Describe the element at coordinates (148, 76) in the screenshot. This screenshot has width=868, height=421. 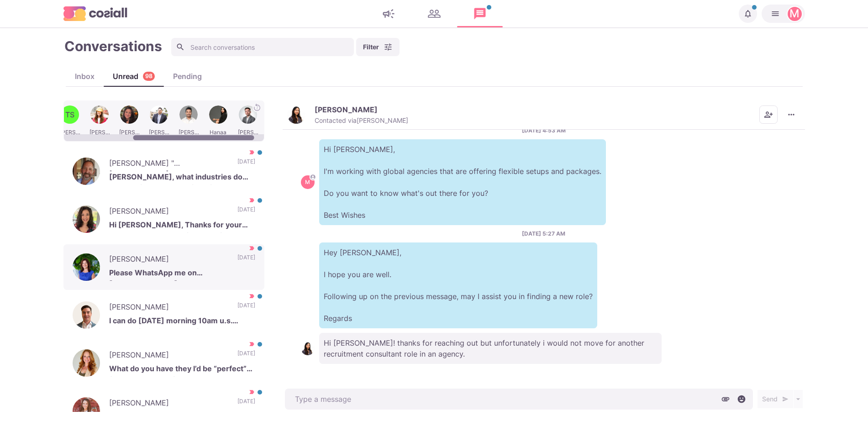
I see `p: 98` at that location.